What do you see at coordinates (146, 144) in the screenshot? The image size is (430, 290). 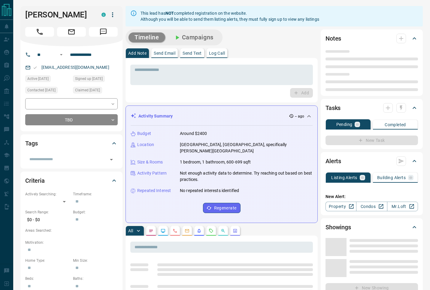 I see `p: Location` at bounding box center [146, 144].